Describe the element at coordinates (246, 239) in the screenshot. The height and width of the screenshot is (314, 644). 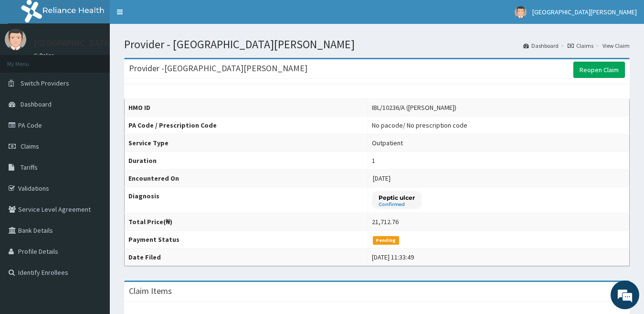
I see `th: Payment Status` at that location.